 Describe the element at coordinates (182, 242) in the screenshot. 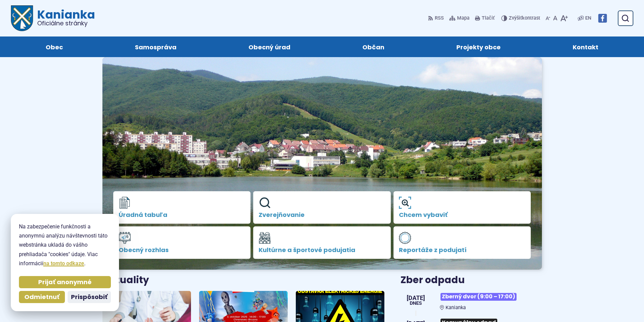

I see `a: Obecný rozhlas` at that location.